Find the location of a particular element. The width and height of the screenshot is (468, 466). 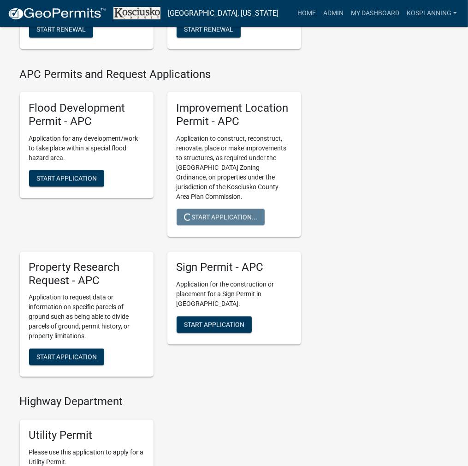

a: My Dashboard is located at coordinates (375, 13).